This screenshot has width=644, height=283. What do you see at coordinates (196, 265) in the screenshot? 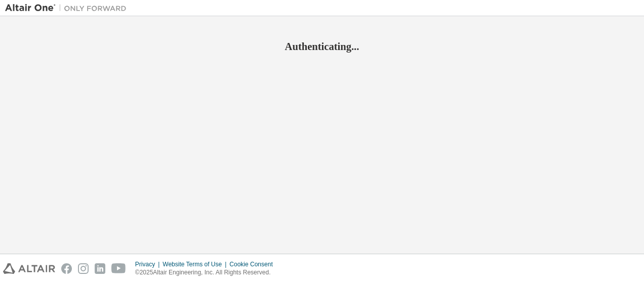
I see `div: Website Terms of Use` at bounding box center [196, 265].